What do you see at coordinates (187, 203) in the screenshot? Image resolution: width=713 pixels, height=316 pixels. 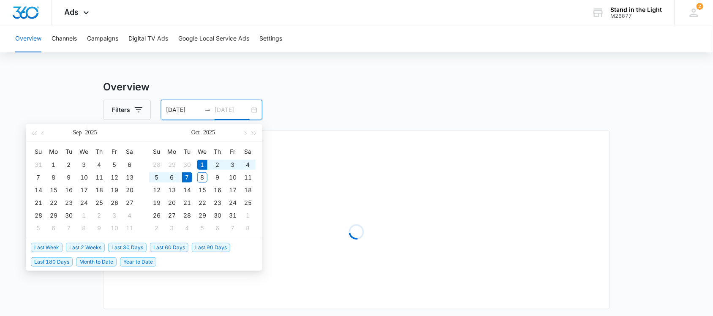 I see `td: 2025-10-21` at bounding box center [187, 203].